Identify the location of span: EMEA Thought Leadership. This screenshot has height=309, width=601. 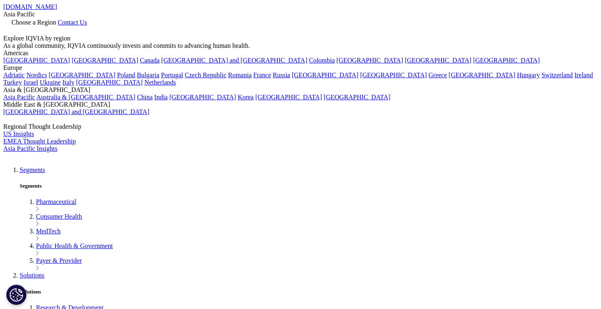
(39, 141).